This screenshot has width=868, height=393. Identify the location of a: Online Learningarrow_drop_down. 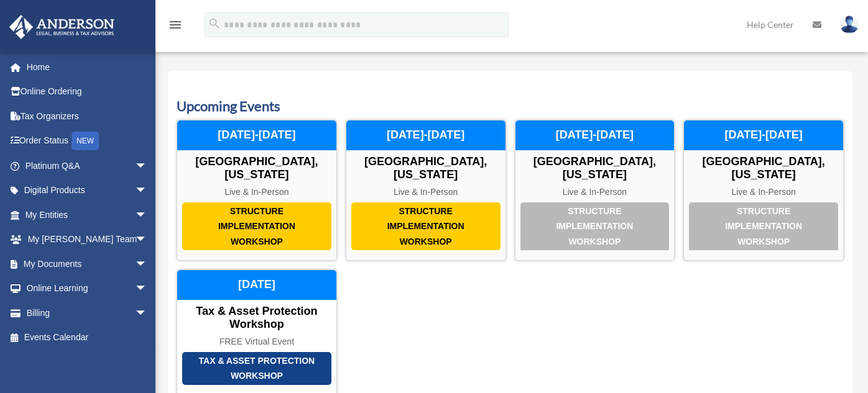
(87, 289).